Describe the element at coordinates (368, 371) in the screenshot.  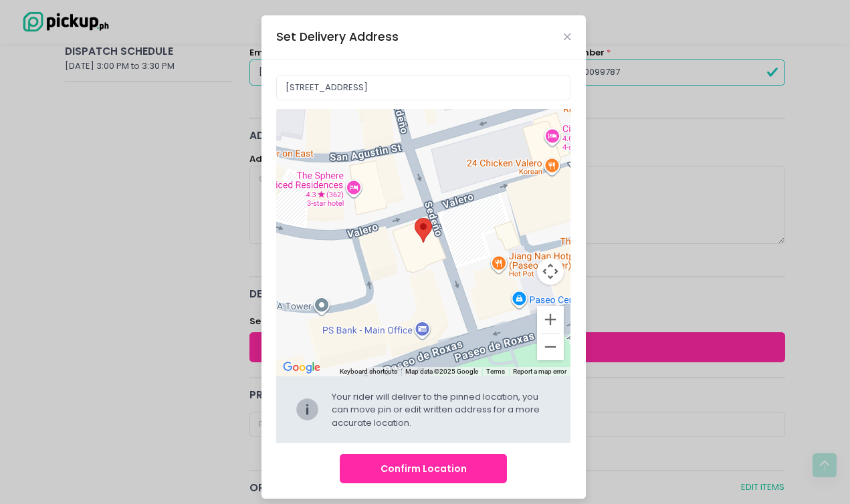
I see `button: Keyboard shortcuts` at that location.